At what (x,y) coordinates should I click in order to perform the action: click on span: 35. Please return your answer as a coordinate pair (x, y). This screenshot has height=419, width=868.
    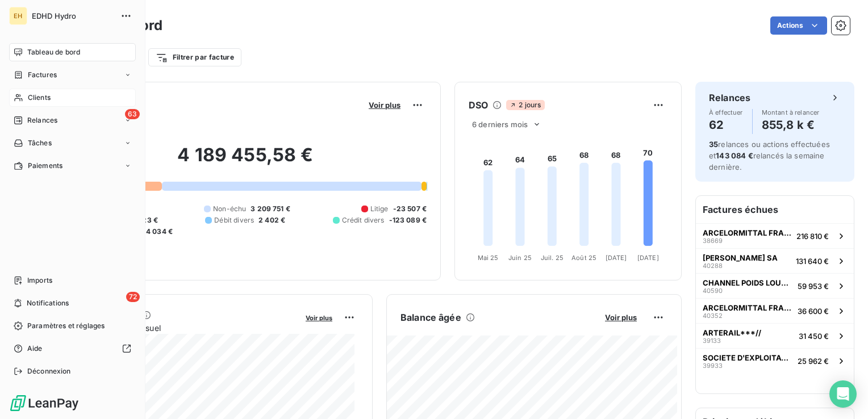
    Looking at the image, I should click on (714, 144).